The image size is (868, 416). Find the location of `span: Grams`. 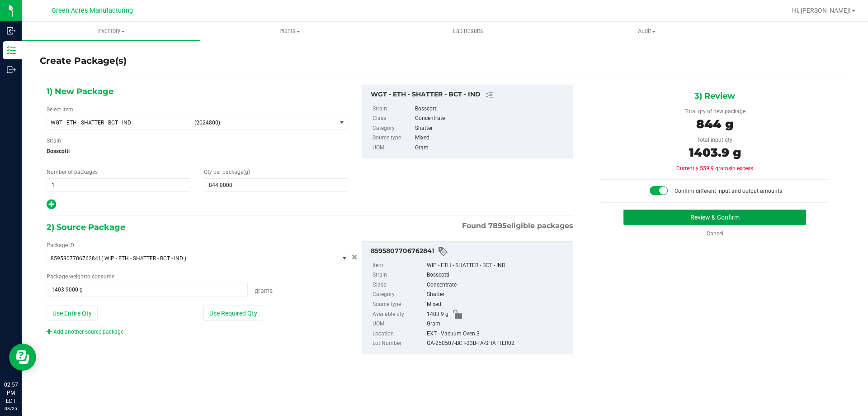

span: Grams is located at coordinates (264, 291).